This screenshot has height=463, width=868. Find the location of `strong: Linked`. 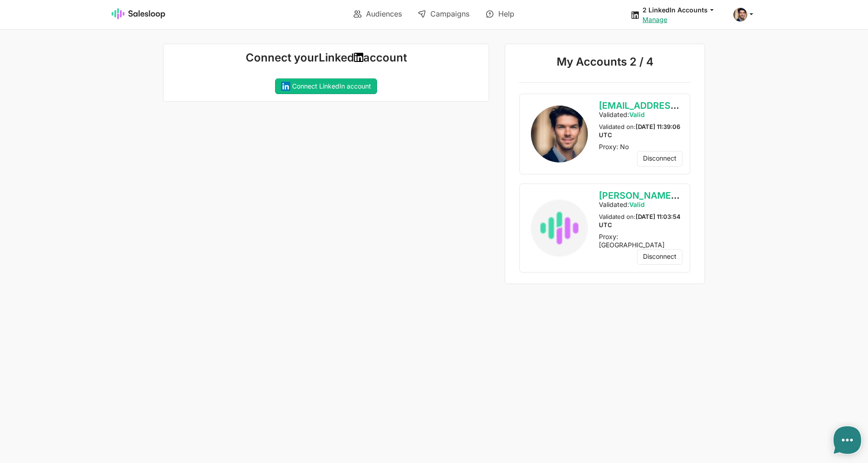

strong: Linked is located at coordinates (336, 58).